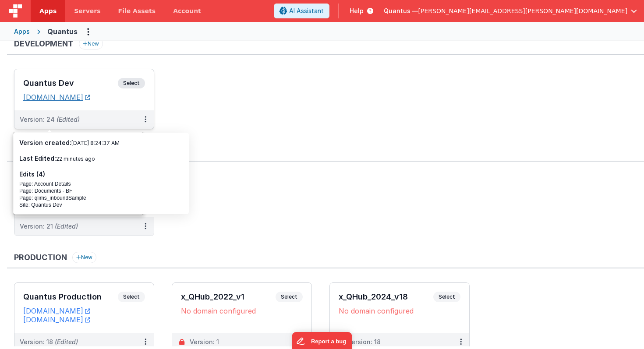 This screenshot has height=349, width=644. What do you see at coordinates (306, 11) in the screenshot?
I see `span: AI Assistant` at bounding box center [306, 11].